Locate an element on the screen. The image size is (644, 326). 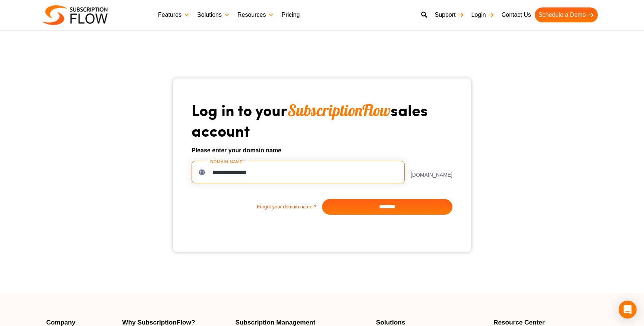
h4: Subscription Management is located at coordinates (302, 322).